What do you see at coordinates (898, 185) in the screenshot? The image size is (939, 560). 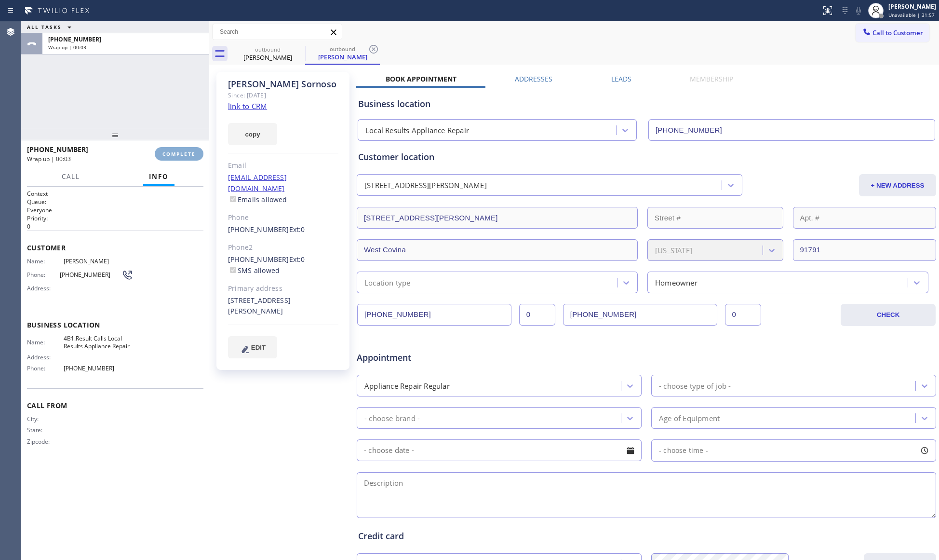 I see `button: + NEW ADDRESS` at bounding box center [898, 185].